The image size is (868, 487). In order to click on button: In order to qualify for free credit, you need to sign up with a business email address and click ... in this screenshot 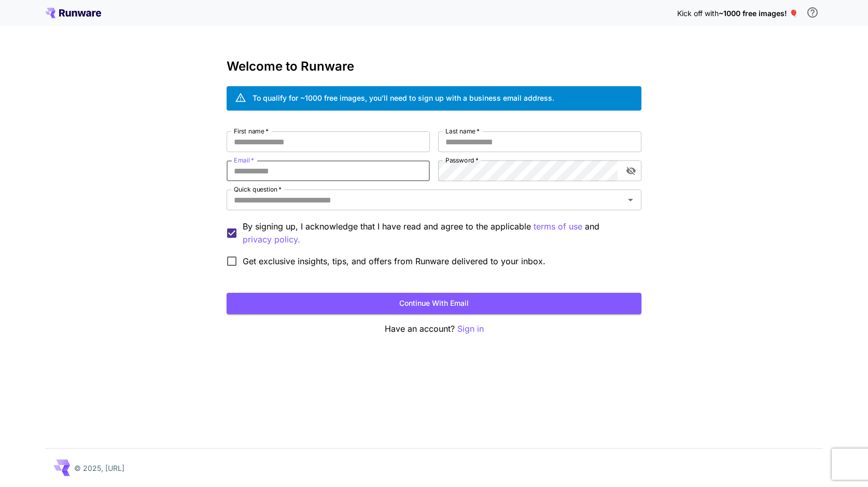, I will do `click(813, 13)`.